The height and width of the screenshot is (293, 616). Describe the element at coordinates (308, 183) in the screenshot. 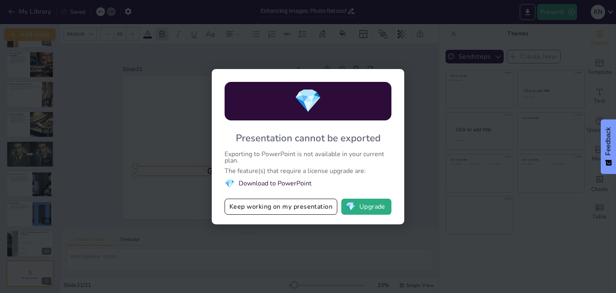

I see `li: Download to PowerPoint` at that location.